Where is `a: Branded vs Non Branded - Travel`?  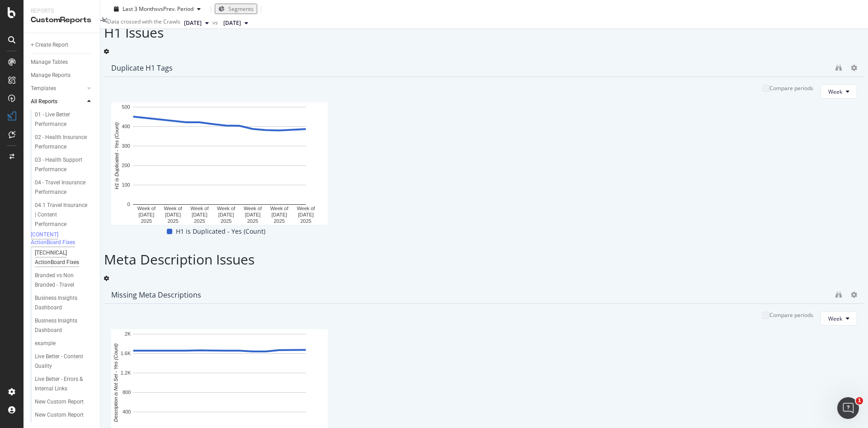 a: Branded vs Non Branded - Travel is located at coordinates (64, 280).